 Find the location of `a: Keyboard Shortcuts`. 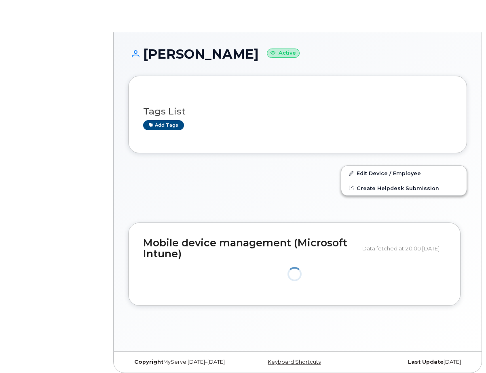

a: Keyboard Shortcuts is located at coordinates (294, 362).